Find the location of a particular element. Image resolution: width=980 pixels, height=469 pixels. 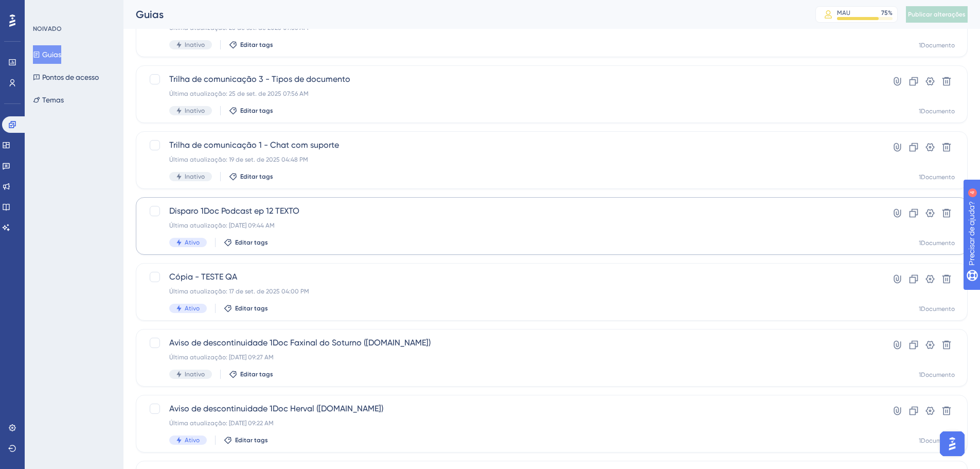

button: Pontos de acesso is located at coordinates (66, 77).